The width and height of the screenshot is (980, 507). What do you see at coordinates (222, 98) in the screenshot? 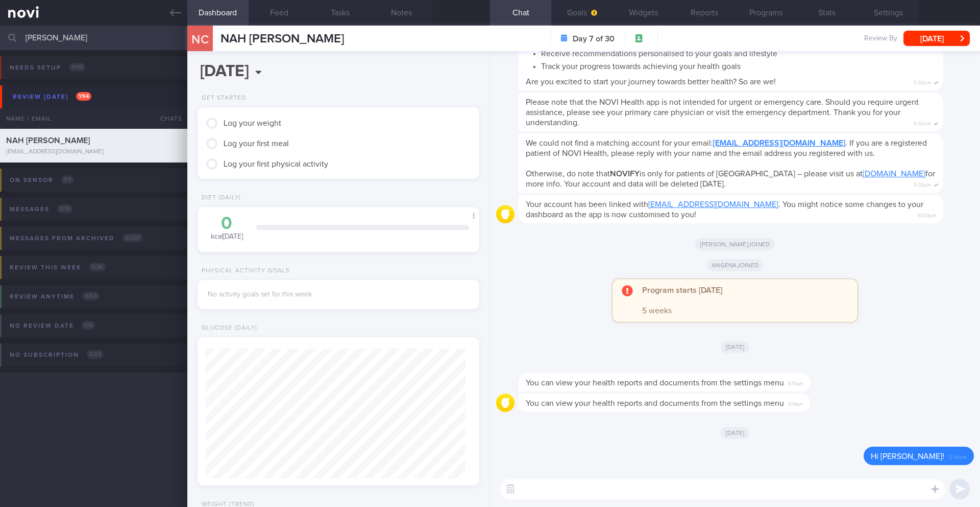
I see `div: Get Started` at bounding box center [222, 98].